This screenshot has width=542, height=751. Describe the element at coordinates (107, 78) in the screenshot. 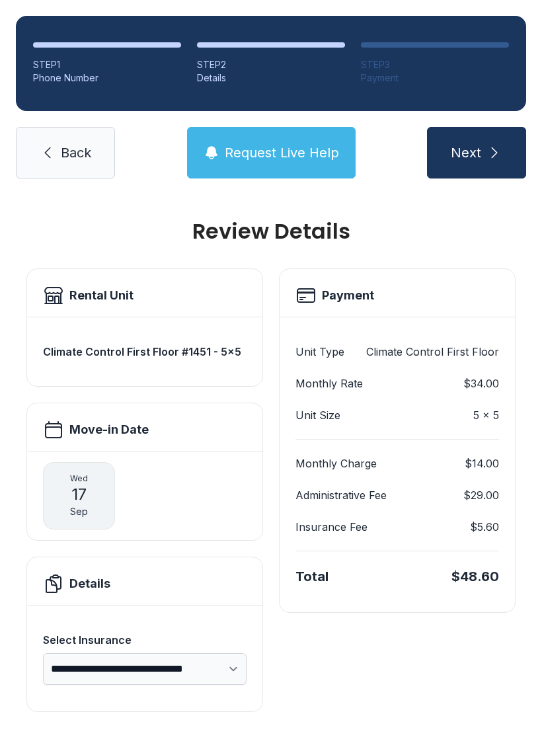

I see `div: Phone Number` at that location.